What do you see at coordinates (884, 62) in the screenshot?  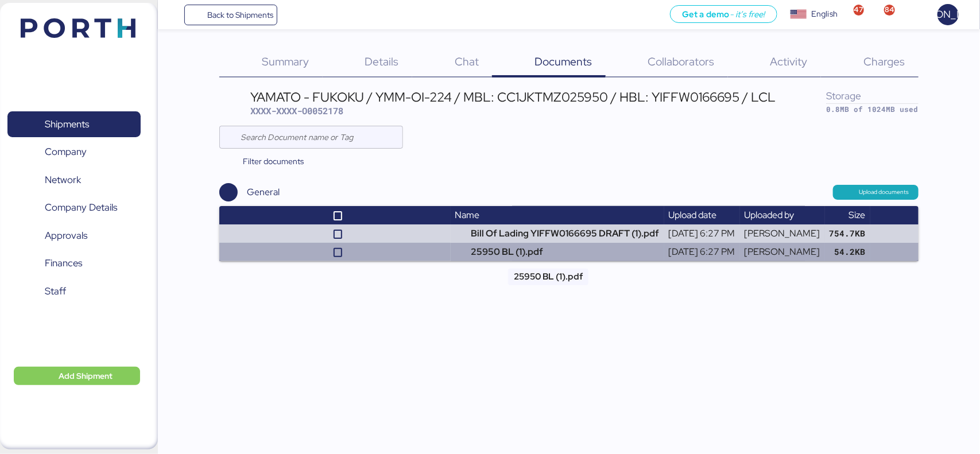 I see `span: Charges` at bounding box center [884, 62].